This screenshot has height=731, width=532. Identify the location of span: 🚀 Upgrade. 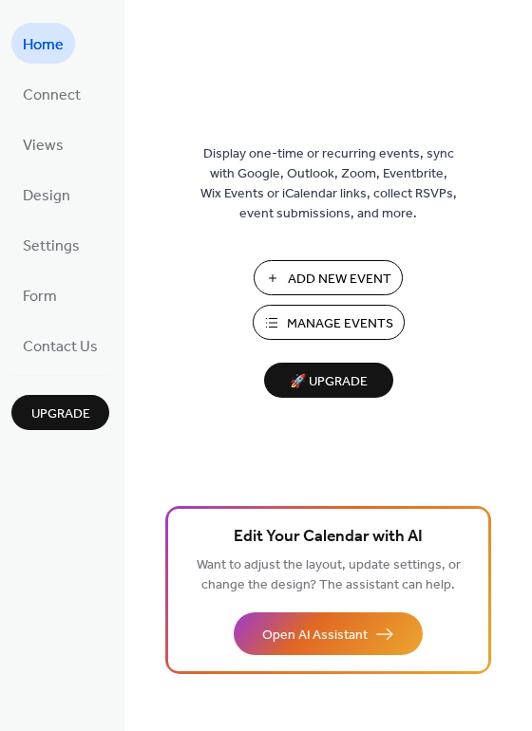
(328, 382).